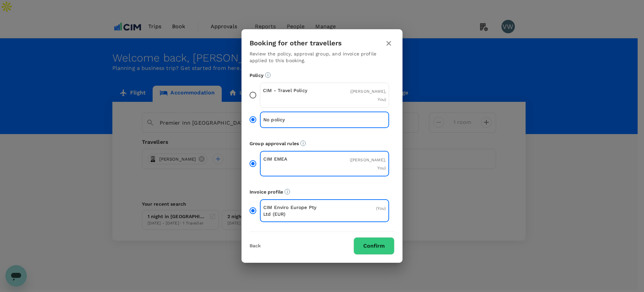  What do you see at coordinates (381, 208) in the screenshot?
I see `span: ( You )` at bounding box center [381, 208].